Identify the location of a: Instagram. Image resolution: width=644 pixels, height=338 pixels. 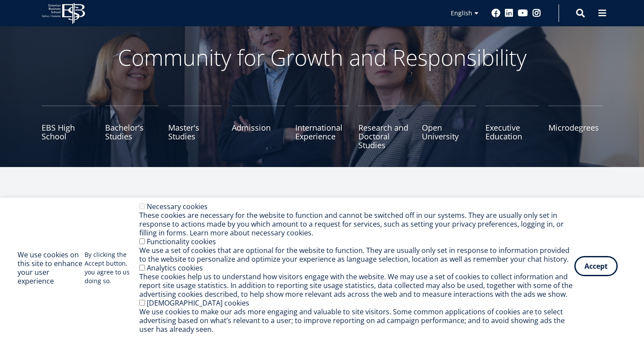
(537, 13).